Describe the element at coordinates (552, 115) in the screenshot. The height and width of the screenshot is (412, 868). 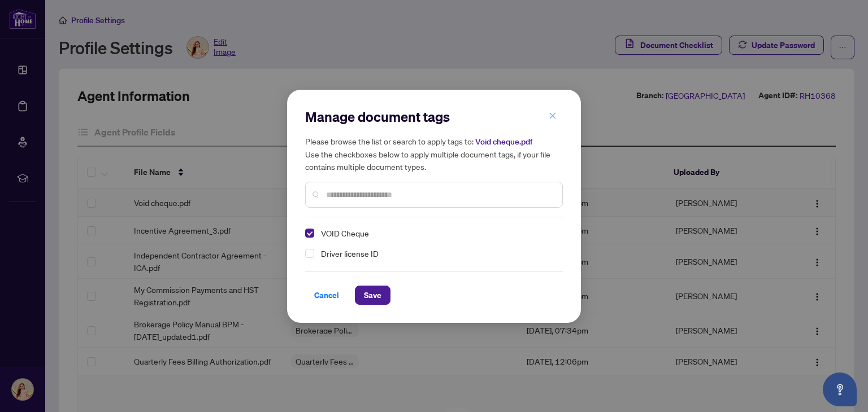
I see `span: close` at that location.